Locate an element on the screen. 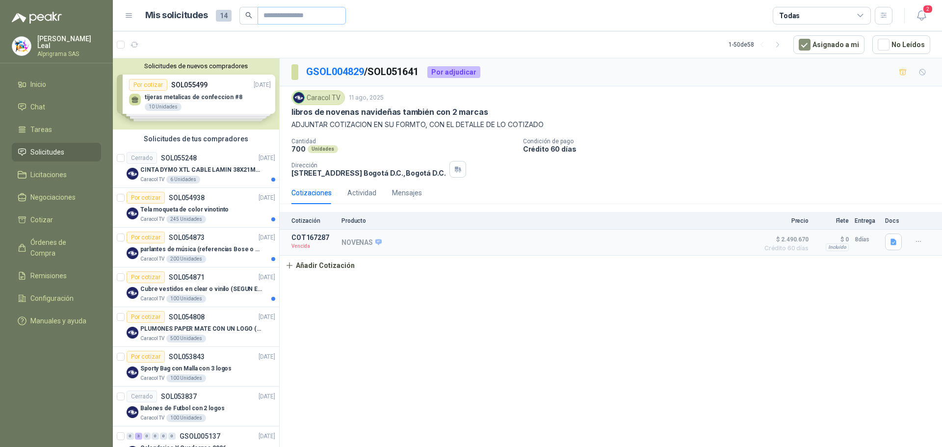  p: Crédito 60 días is located at coordinates (730, 149).